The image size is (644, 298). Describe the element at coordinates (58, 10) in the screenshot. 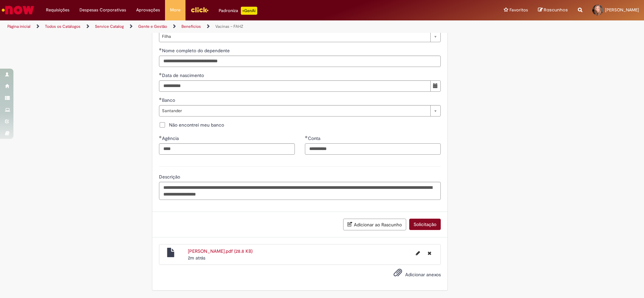

I see `span: Requisições` at that location.